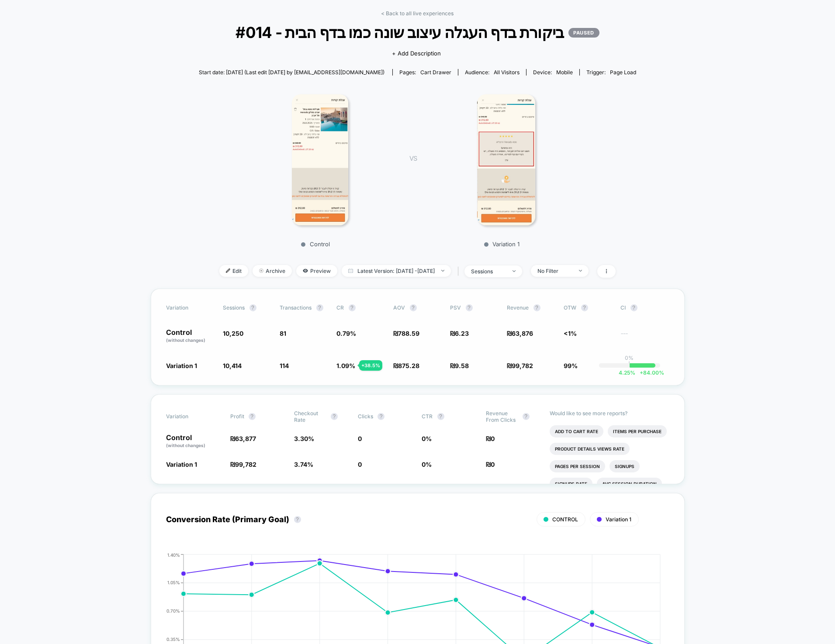 The width and height of the screenshot is (835, 644). What do you see at coordinates (637, 432) in the screenshot?
I see `li: Items Per Purchase` at bounding box center [637, 432].